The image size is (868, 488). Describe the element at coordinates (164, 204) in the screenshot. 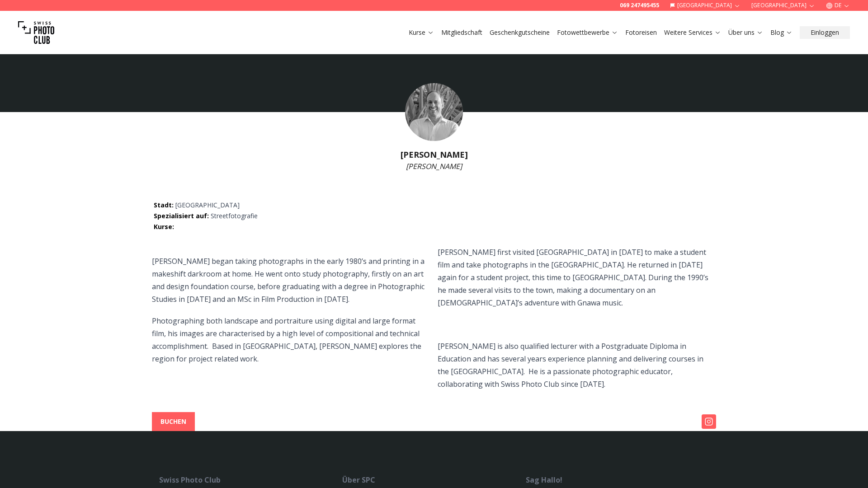

I see `span: Stadt :` at that location.